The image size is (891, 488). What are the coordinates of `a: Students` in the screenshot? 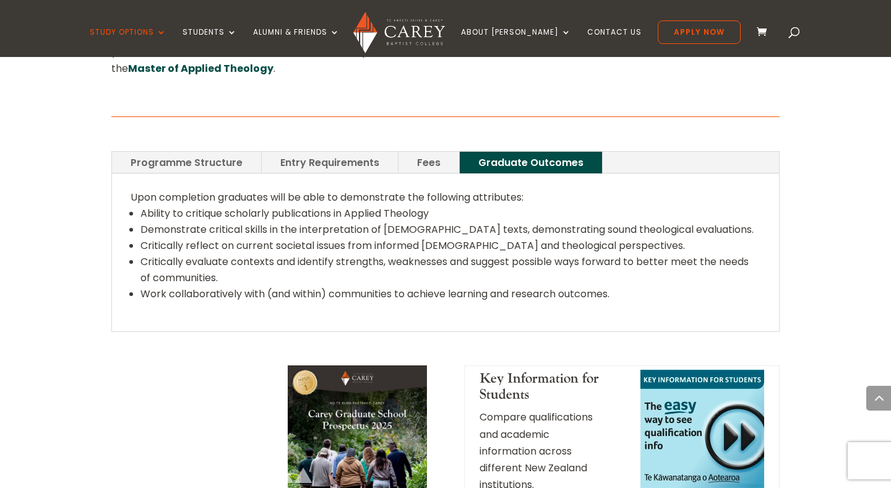 It's located at (210, 42).